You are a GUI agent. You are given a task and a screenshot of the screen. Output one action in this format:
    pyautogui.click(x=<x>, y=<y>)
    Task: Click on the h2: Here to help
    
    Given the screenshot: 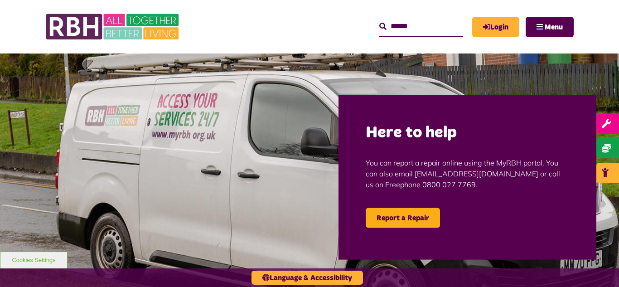 What is the action you would take?
    pyautogui.click(x=467, y=132)
    